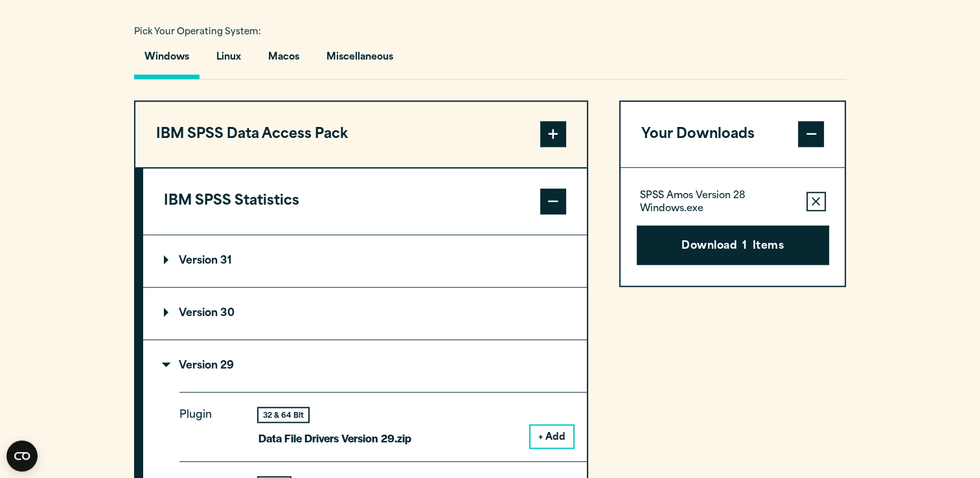  Describe the element at coordinates (732, 134) in the screenshot. I see `button: Your Downloads` at that location.